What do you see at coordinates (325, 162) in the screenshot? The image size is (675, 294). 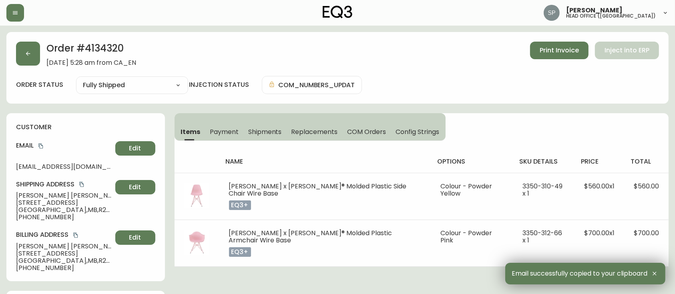 I see `h4: name` at bounding box center [325, 162].